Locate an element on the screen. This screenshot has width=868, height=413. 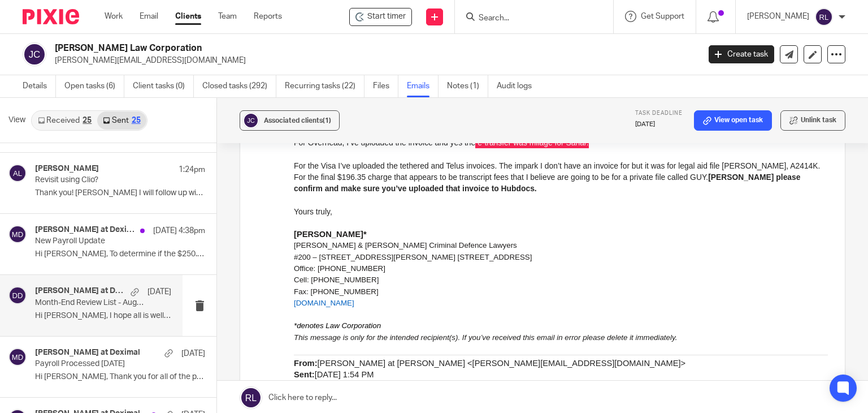
a: Team is located at coordinates (227, 17).